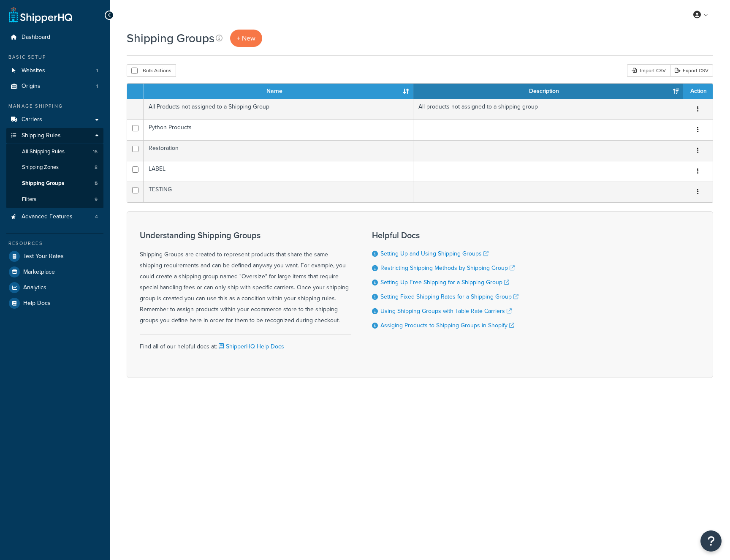 The image size is (730, 560). I want to click on span: 4, so click(96, 216).